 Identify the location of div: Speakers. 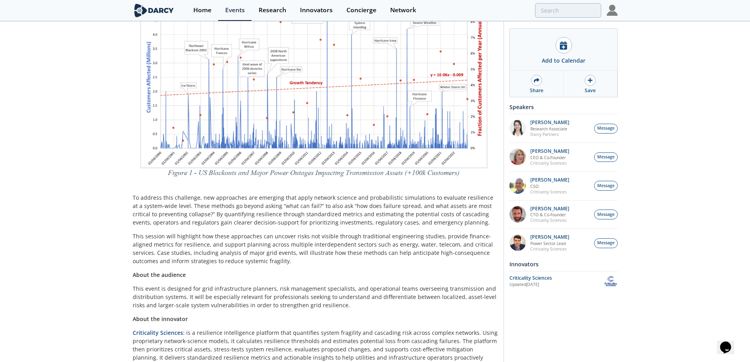
(563, 107).